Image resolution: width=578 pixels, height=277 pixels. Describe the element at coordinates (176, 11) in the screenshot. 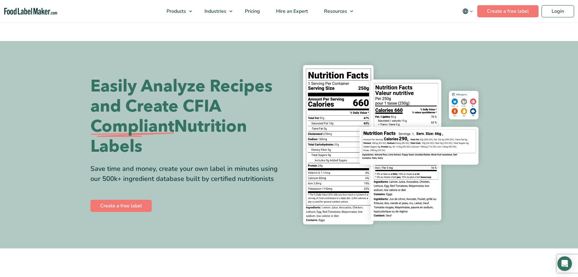

I see `span: Products` at that location.